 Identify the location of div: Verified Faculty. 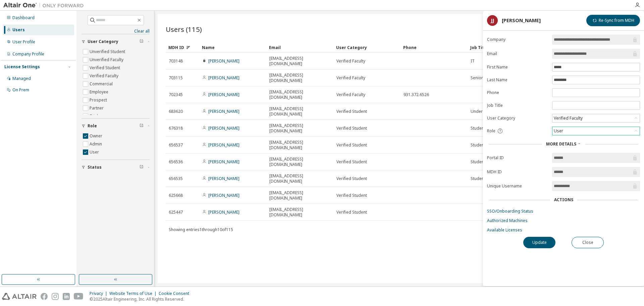
(596, 119).